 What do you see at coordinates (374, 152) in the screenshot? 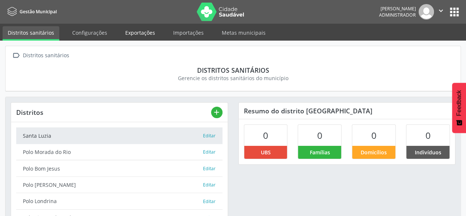
I see `span: Domicílios` at bounding box center [374, 152].